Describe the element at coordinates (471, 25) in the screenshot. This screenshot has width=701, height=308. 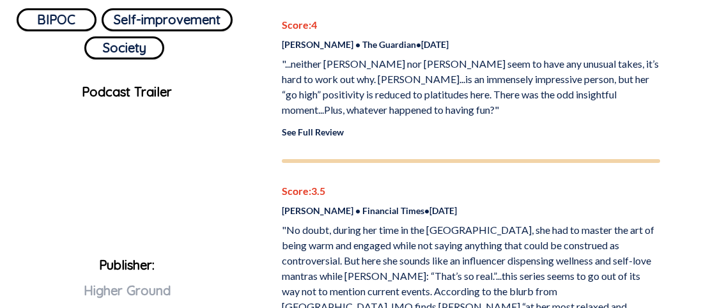
I see `p: Score: 4` at that location.